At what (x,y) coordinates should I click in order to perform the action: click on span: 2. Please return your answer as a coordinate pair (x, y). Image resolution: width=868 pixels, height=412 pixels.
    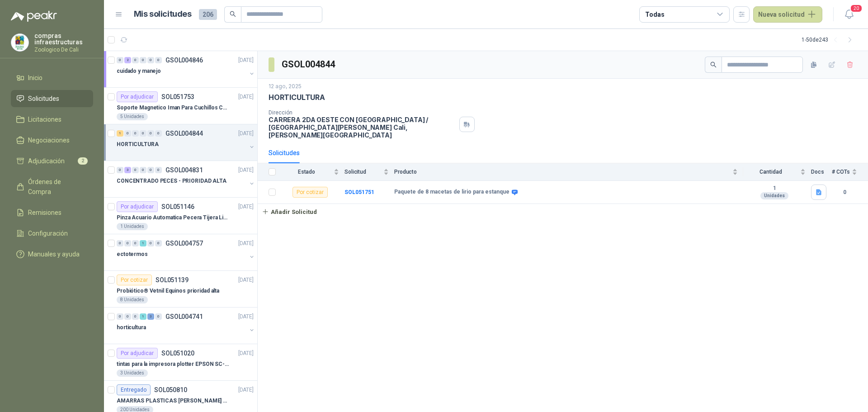
    Looking at the image, I should click on (83, 161).